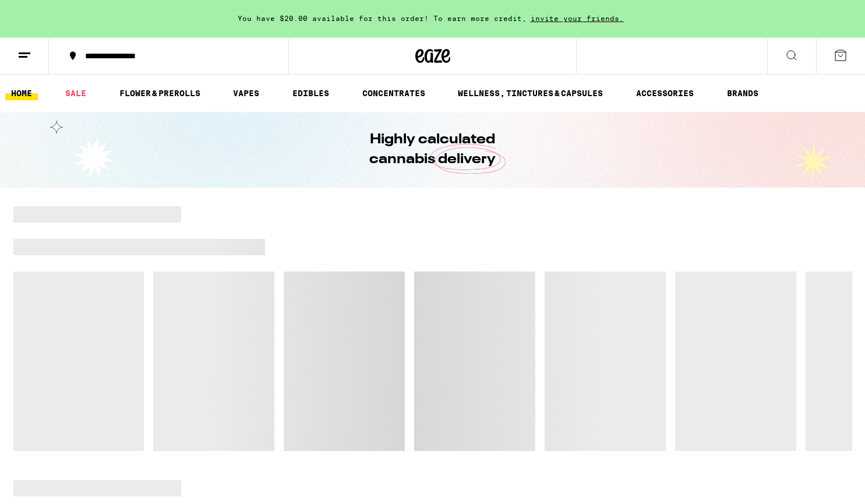 The width and height of the screenshot is (865, 504). Describe the element at coordinates (577, 18) in the screenshot. I see `span: invite your friends.` at that location.